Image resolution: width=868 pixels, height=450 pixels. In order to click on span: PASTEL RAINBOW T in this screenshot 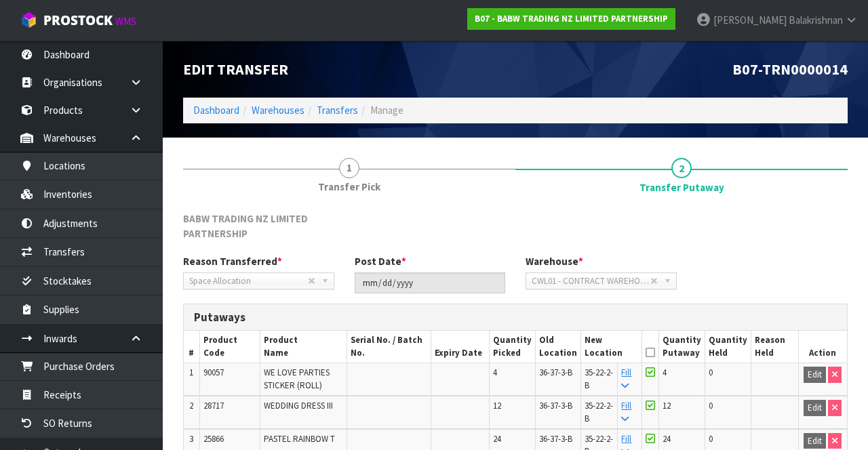, I will do `click(299, 438)`.